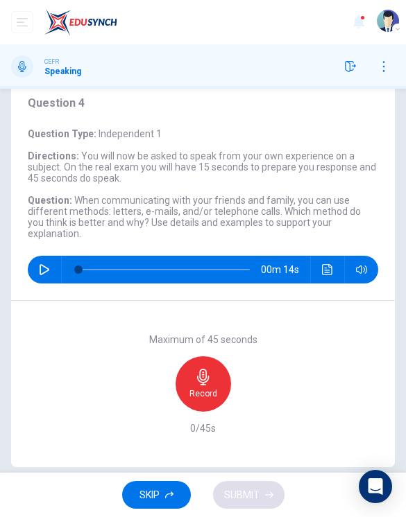  What do you see at coordinates (388, 21) in the screenshot?
I see `button: Profile picture` at bounding box center [388, 21].